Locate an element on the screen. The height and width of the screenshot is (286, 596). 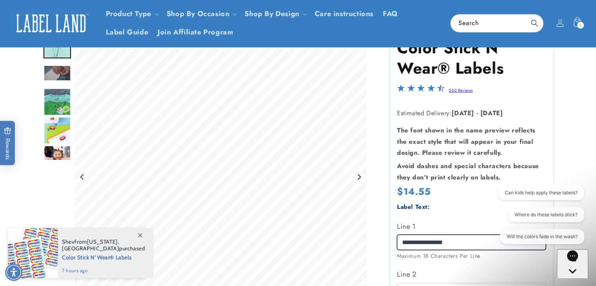
button: Previous slide is located at coordinates (82, 177).